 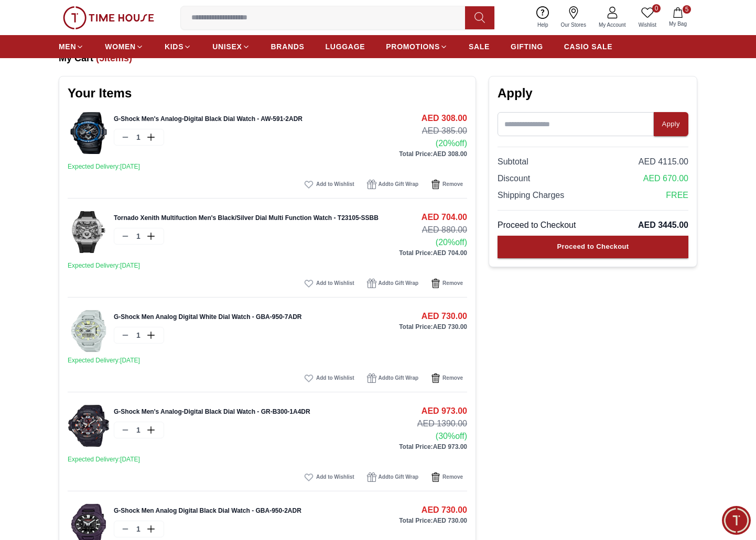 What do you see at coordinates (574, 17) in the screenshot?
I see `a: Our Stores` at bounding box center [574, 17].